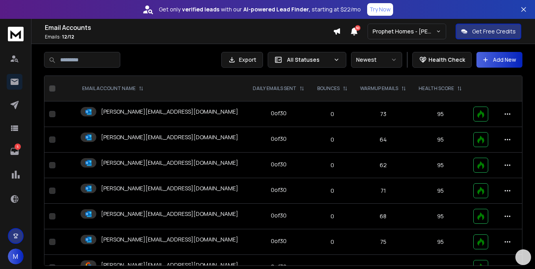 This screenshot has width=535, height=269. I want to click on p: BOUNCES, so click(328, 88).